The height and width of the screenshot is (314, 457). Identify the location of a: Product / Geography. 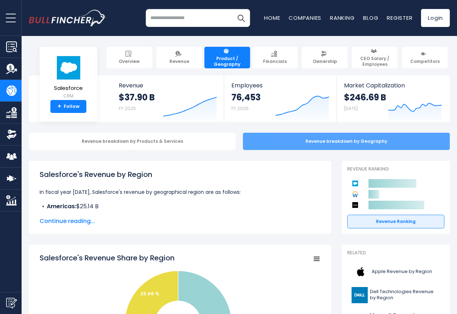
(227, 58).